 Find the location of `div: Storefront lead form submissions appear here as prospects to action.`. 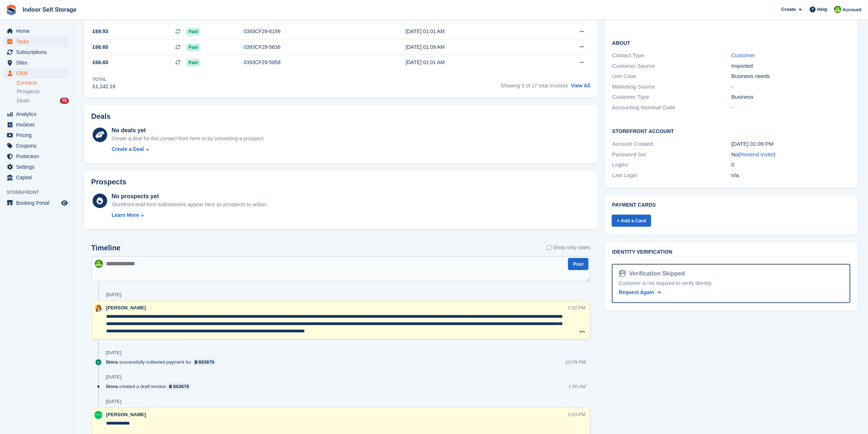

div: Storefront lead form submissions appear here as prospects to action. is located at coordinates (190, 205).